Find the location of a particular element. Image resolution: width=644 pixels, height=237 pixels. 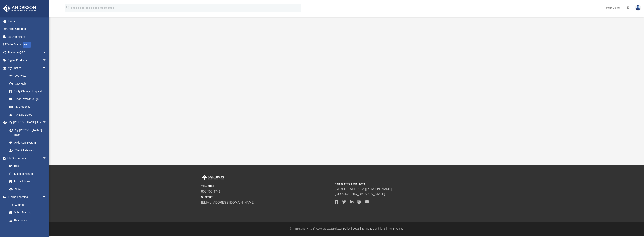

a: My Blueprint is located at coordinates (28, 107).